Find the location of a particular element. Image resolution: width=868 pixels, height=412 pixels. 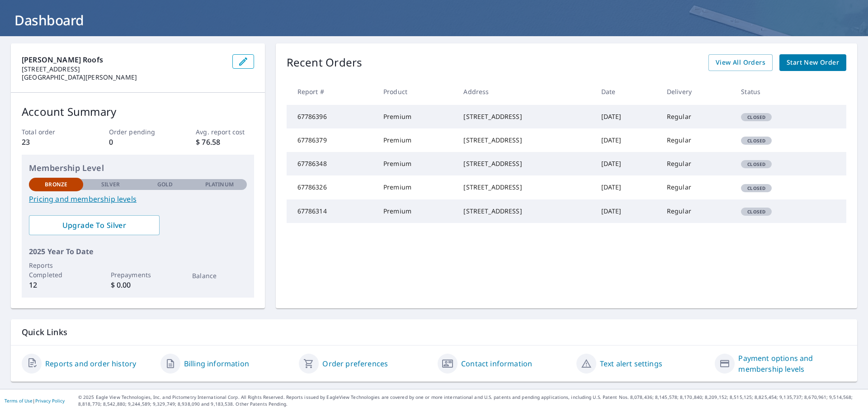

a: Privacy Policy is located at coordinates (50, 400).